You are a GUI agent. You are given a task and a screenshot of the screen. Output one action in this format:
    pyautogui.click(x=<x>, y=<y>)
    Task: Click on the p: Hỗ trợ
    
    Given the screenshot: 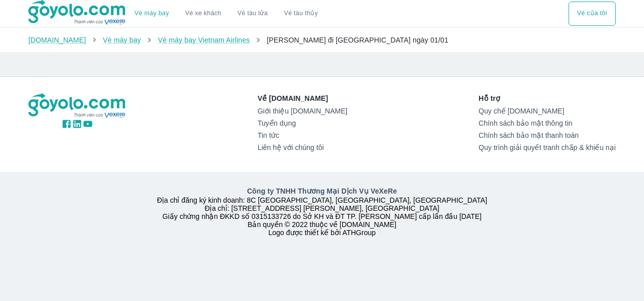 What is the action you would take?
    pyautogui.click(x=547, y=98)
    